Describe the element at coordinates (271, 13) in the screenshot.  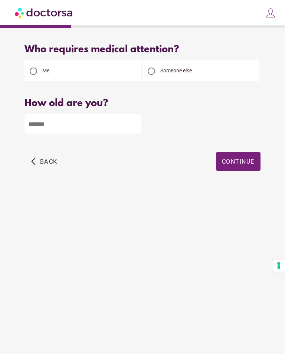
I see `img: icons8-customer-100.png` at that location.